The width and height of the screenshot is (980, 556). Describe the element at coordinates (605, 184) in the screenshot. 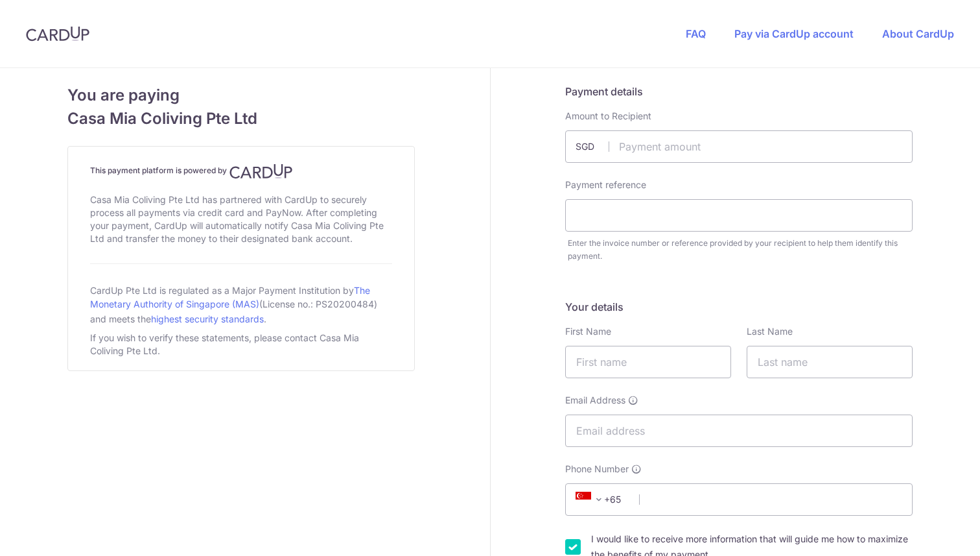

I see `label: Payment reference` at that location.